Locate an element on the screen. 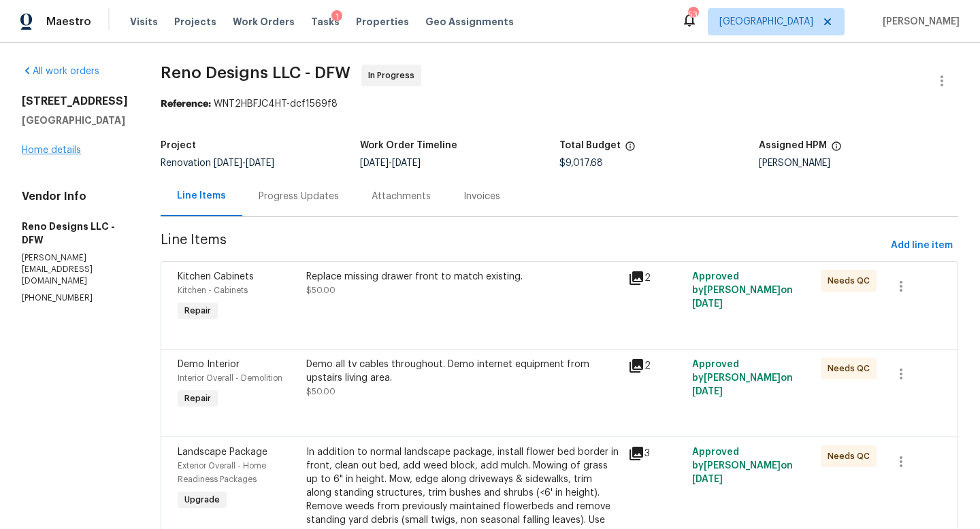 Image resolution: width=980 pixels, height=529 pixels. h5: Work Order Timeline is located at coordinates (408, 146).